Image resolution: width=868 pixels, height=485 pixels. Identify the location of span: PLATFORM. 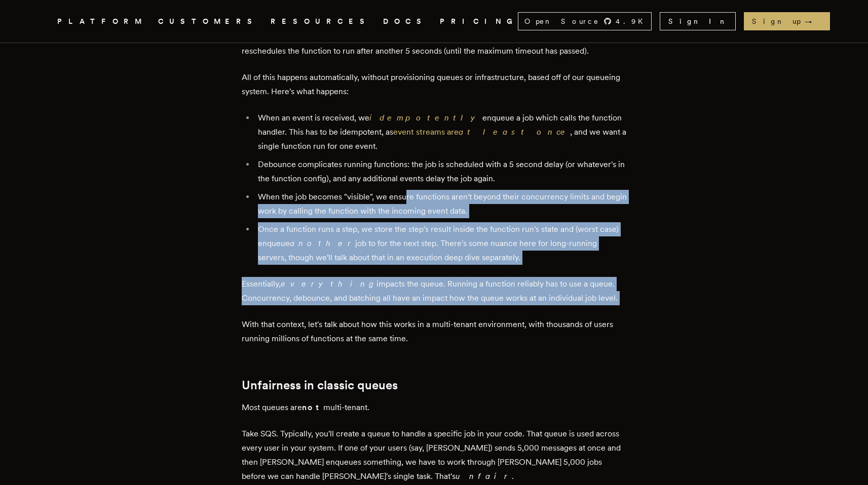
(101, 22).